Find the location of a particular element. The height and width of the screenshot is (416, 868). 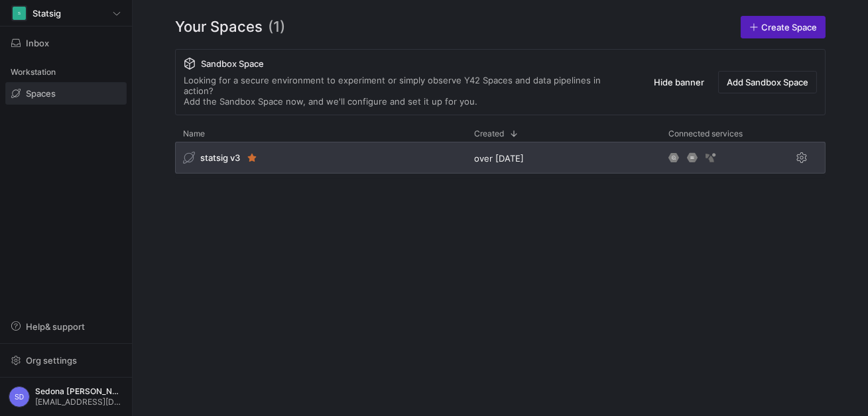

a: Org settings is located at coordinates (65, 361).